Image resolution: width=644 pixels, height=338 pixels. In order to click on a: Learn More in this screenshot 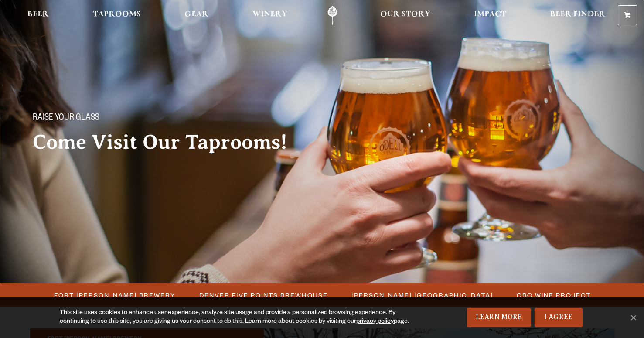, I will do `click(499, 317)`.